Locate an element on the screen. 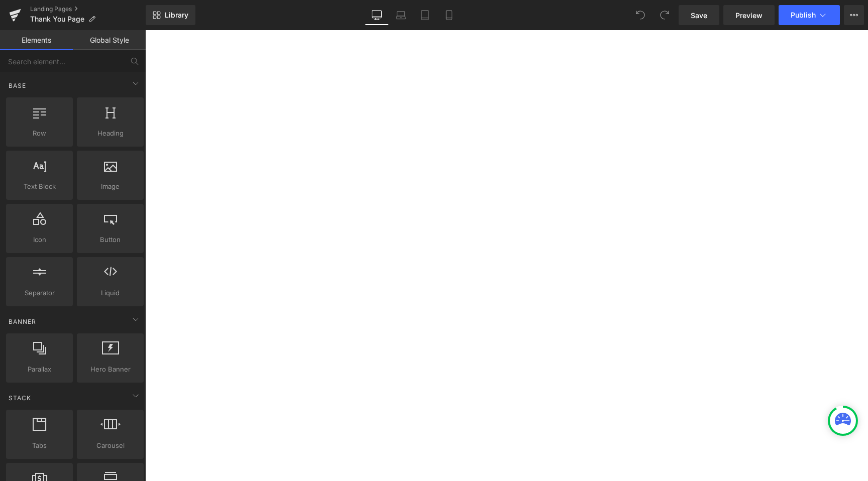 The height and width of the screenshot is (481, 868). span: Preview is located at coordinates (749, 15).